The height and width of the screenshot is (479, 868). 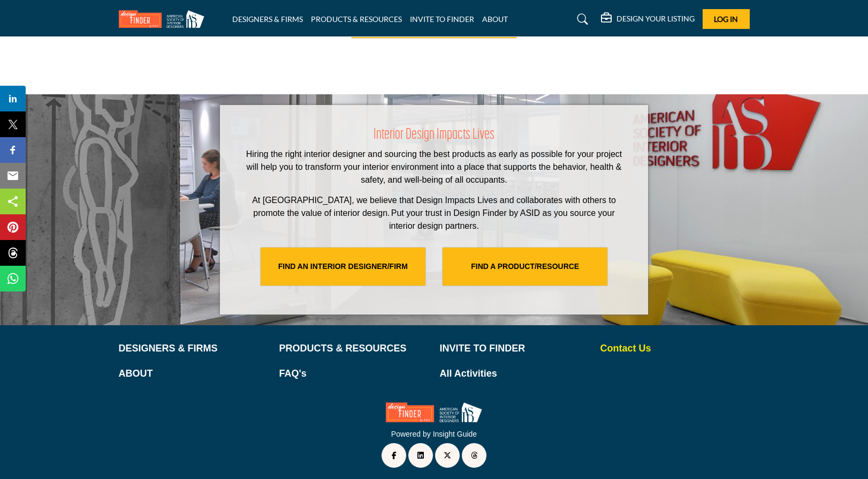 What do you see at coordinates (193, 348) in the screenshot?
I see `p: DESIGNERS & FIRMS` at bounding box center [193, 348].